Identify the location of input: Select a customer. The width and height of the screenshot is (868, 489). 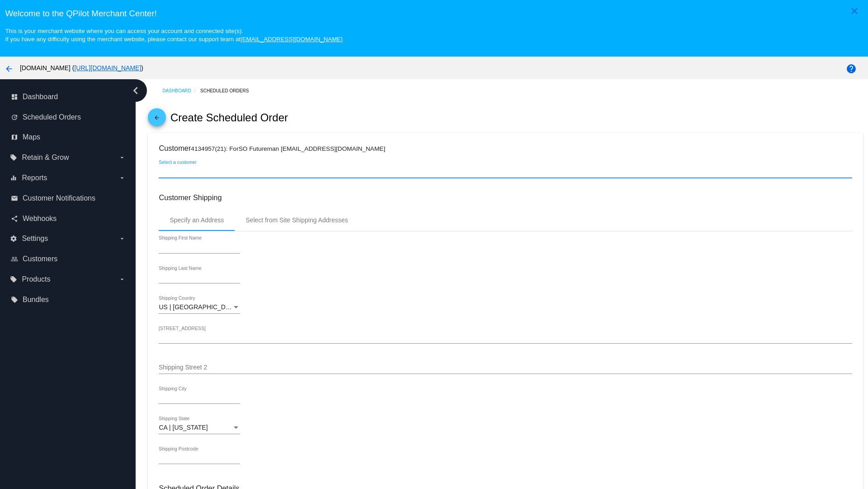
(505, 171).